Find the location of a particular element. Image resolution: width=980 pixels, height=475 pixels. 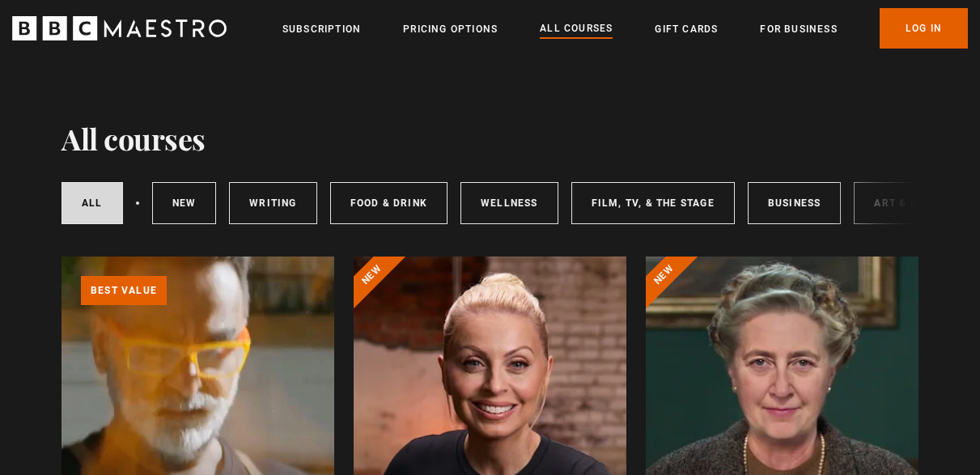

a: New is located at coordinates (184, 204).